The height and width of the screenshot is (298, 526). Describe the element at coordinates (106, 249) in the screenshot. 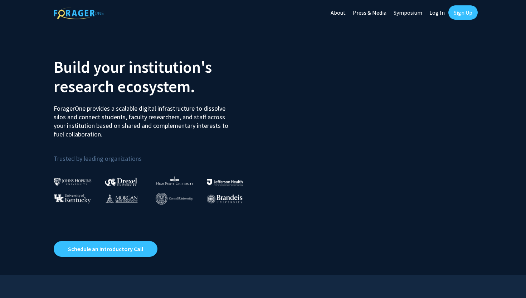

I see `a: Opens in a new tab` at that location.